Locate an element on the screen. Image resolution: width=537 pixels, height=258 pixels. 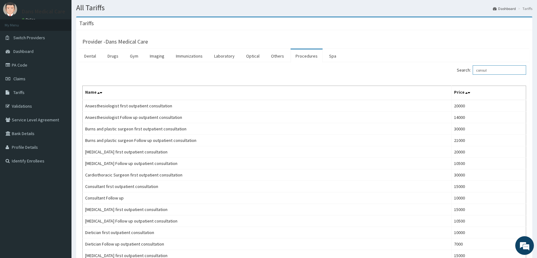
td: Anaesthesiologist first outpatient consultation is located at coordinates (267, 106).